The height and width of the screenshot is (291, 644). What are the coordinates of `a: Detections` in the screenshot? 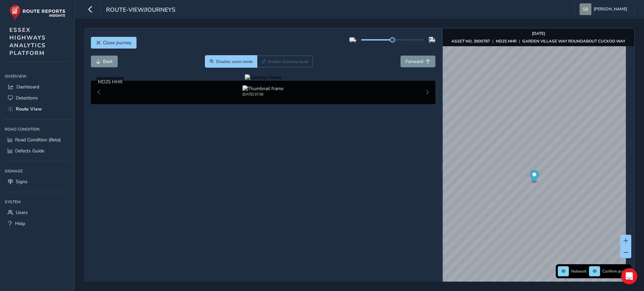 It's located at (37, 98).